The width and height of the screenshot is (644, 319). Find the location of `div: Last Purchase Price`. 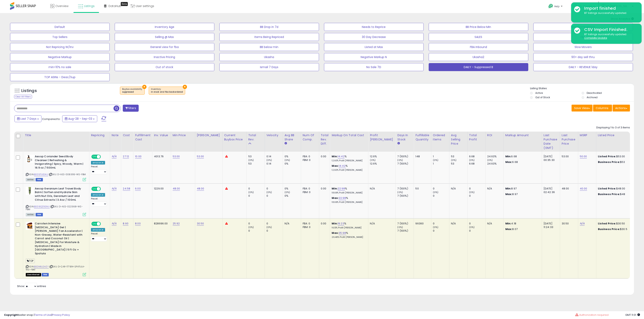

div: Last Purchase Price is located at coordinates (569, 139).